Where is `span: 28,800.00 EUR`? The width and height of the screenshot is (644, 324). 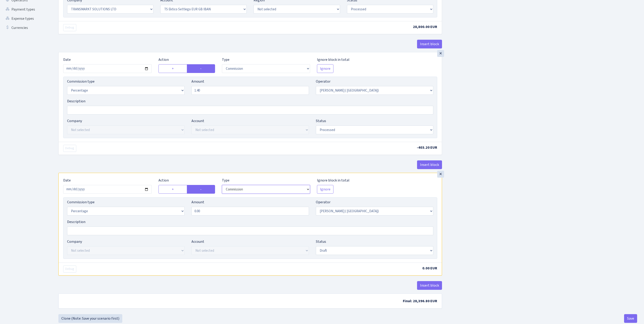 span: 28,800.00 EUR is located at coordinates (425, 27).